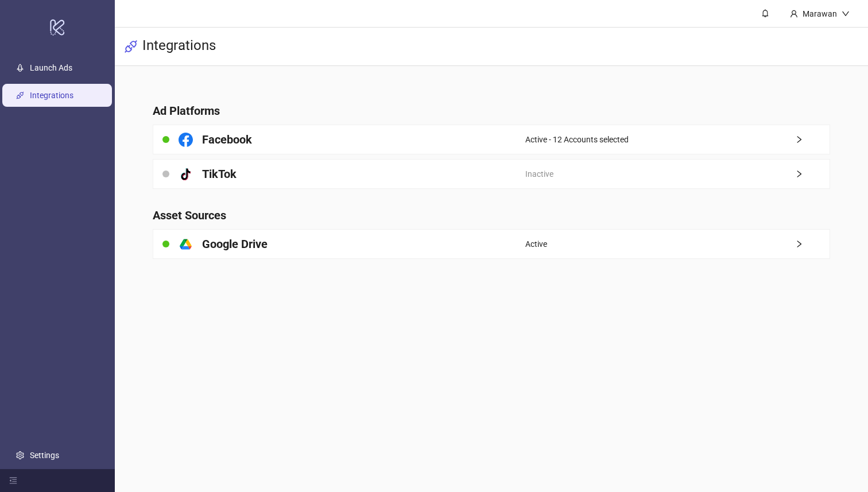 The image size is (868, 492). Describe the element at coordinates (52, 96) in the screenshot. I see `a: Integrations` at that location.